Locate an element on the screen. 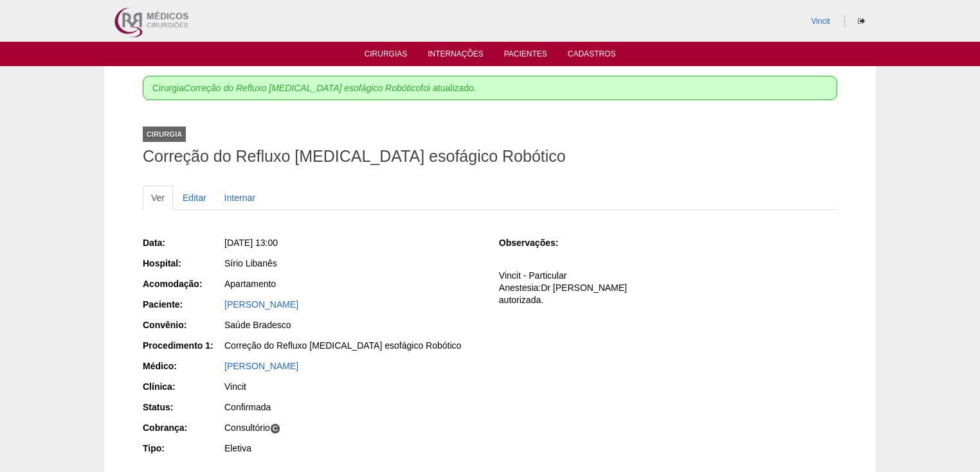 This screenshot has height=472, width=980. div: Confirmada is located at coordinates (353, 408).